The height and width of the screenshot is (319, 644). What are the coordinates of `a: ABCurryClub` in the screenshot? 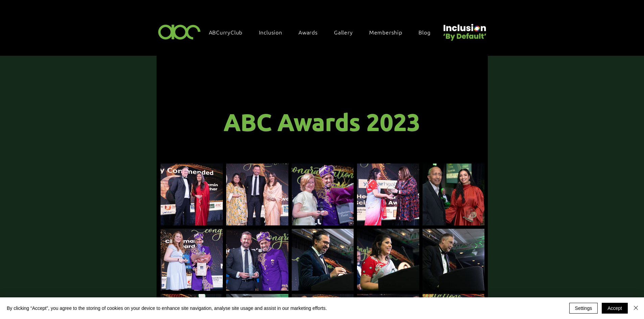 It's located at (230, 32).